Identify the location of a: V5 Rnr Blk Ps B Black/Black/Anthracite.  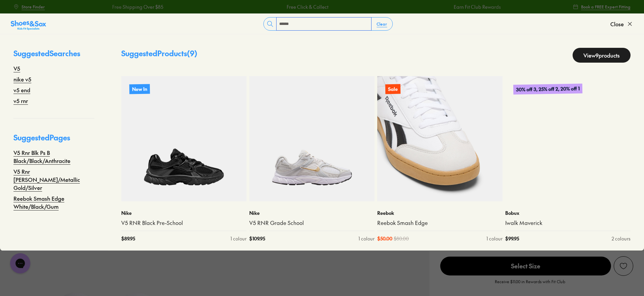
(54, 156).